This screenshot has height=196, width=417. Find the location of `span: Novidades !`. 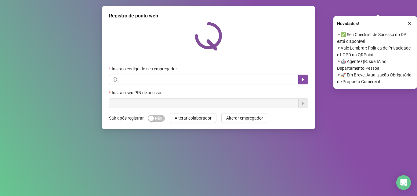

span: Novidades ! is located at coordinates (348, 24).